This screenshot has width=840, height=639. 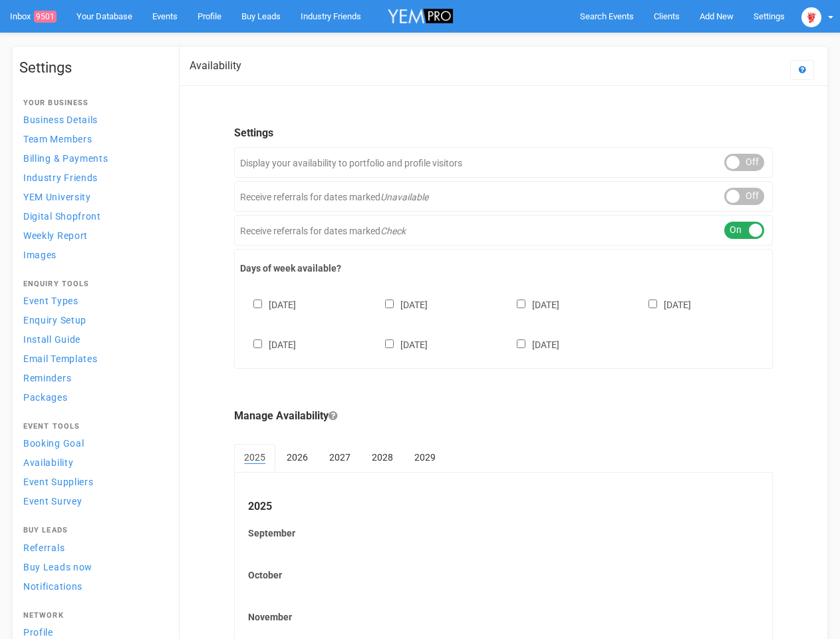 What do you see at coordinates (93, 566) in the screenshot?
I see `a: Buy Leads now` at bounding box center [93, 566].